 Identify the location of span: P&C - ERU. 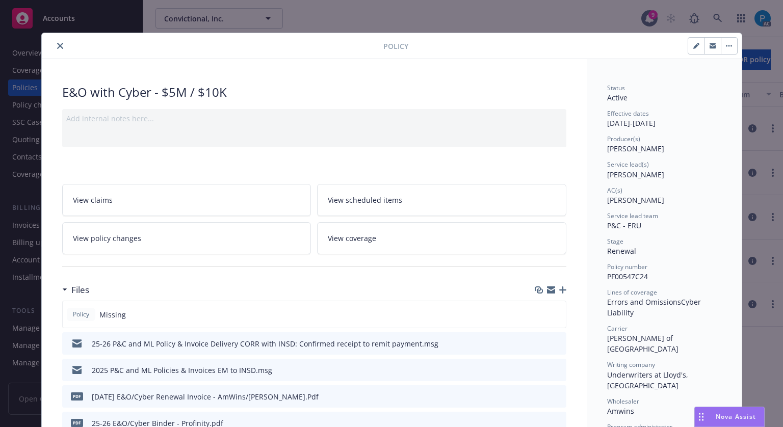
(624, 225).